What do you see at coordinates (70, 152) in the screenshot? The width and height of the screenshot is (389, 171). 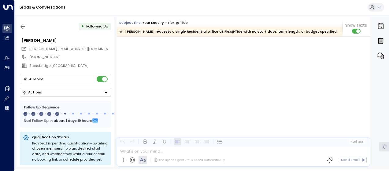 I see `div: Prospect is pending qualification—awaiting chosen membership plan, desired start date, and whethe...` at bounding box center [70, 152].